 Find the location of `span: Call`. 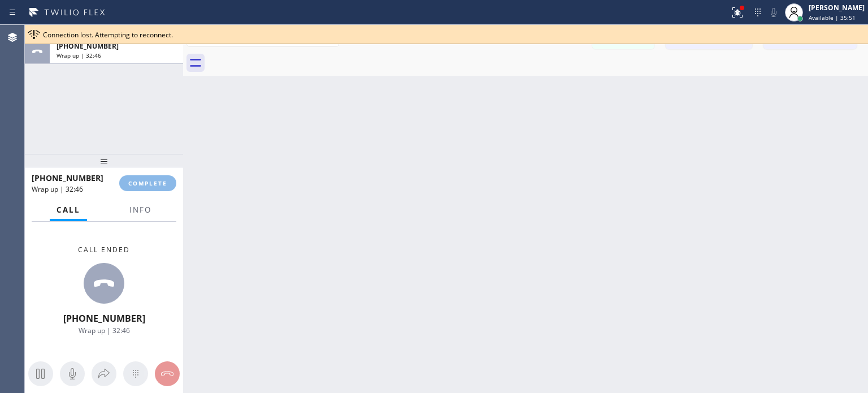

span: Call is located at coordinates (68, 210).